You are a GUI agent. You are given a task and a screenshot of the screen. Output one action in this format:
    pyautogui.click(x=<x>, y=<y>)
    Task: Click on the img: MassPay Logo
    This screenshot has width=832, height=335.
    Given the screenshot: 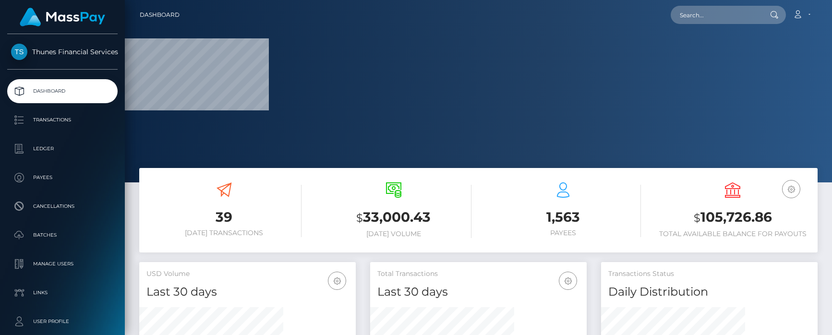 What is the action you would take?
    pyautogui.click(x=62, y=17)
    